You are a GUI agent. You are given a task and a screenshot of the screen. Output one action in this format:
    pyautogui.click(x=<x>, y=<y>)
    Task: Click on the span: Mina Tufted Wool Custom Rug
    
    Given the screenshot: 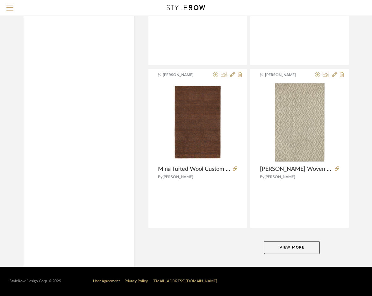 What is the action you would take?
    pyautogui.click(x=194, y=169)
    